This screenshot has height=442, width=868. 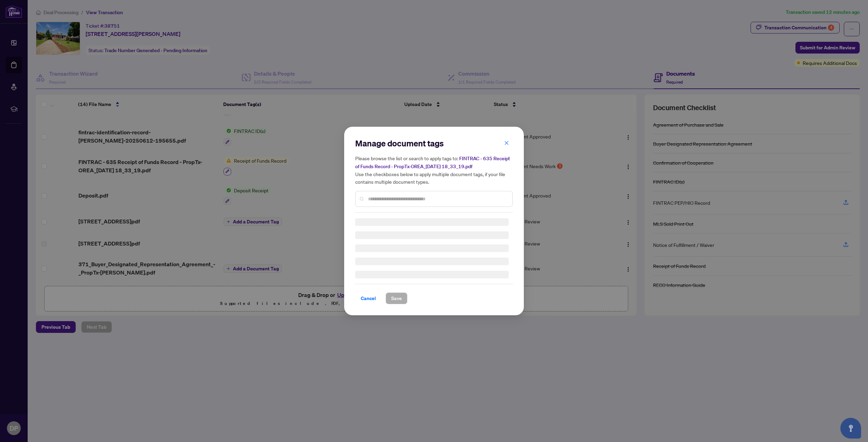 What do you see at coordinates (850, 428) in the screenshot?
I see `button: Open asap` at bounding box center [850, 428].